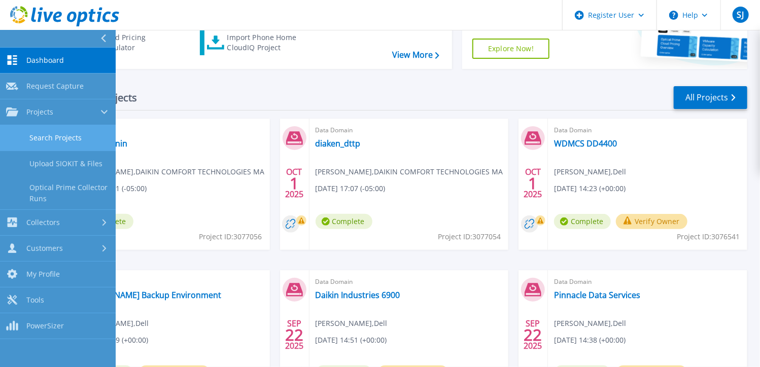  I want to click on a: Pinnacle Data Services, so click(597, 295).